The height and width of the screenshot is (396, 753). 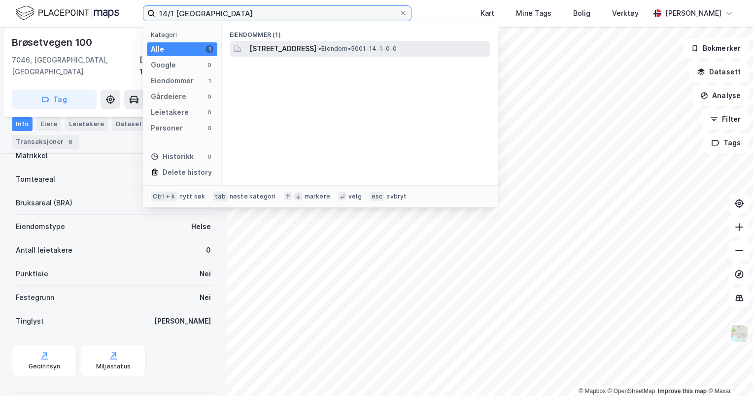 What do you see at coordinates (220, 197) in the screenshot?
I see `div: tab` at bounding box center [220, 197].